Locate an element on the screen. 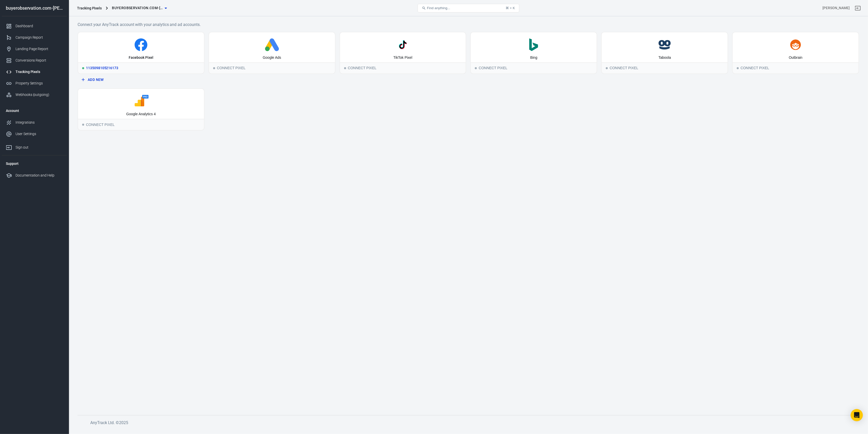 This screenshot has width=868, height=434. div: Sign out is located at coordinates (39, 148).